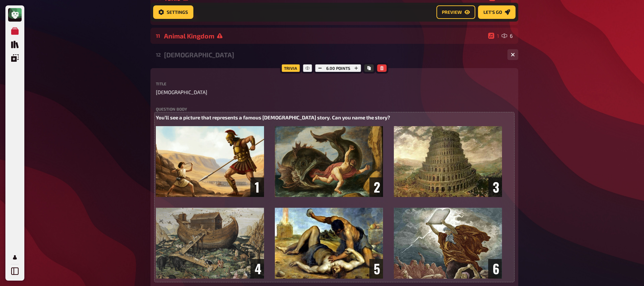 The width and height of the screenshot is (644, 286). What do you see at coordinates (338, 68) in the screenshot?
I see `div: 6.00 points` at bounding box center [338, 68].